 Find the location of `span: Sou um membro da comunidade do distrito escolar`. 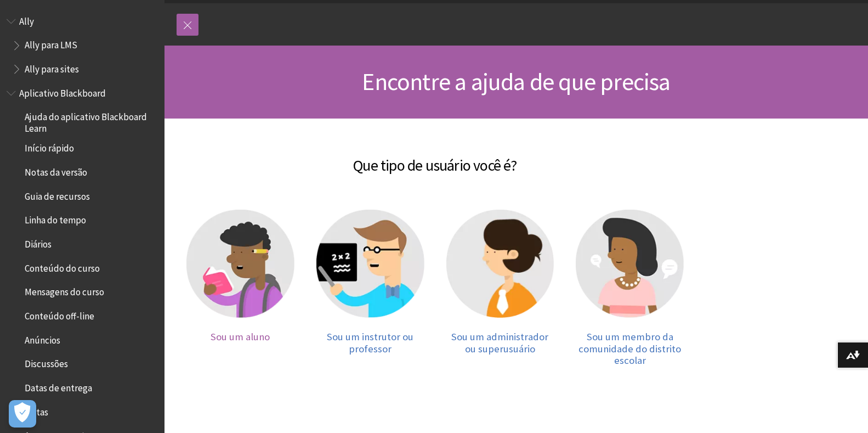

span: Sou um membro da comunidade do distrito escolar is located at coordinates (630, 349).